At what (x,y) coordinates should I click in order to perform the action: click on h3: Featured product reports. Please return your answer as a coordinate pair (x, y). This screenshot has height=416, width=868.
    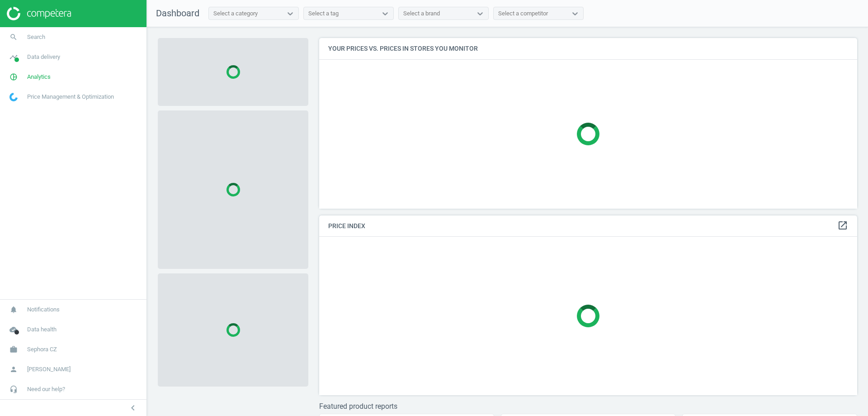
    Looking at the image, I should click on (588, 406).